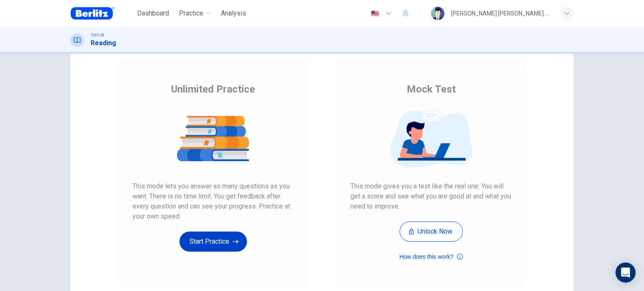  What do you see at coordinates (153, 14) in the screenshot?
I see `span: Dashboard` at bounding box center [153, 14].